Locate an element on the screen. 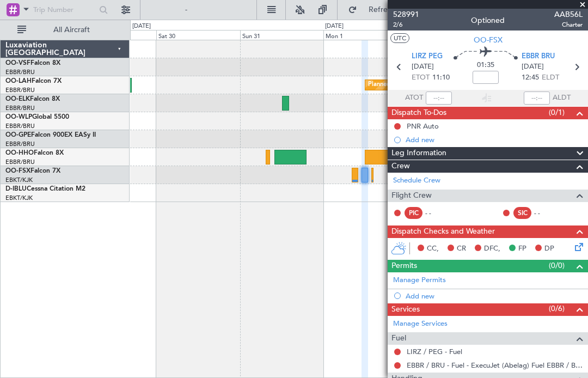  a: OO-WLPGlobal 5500 is located at coordinates (37, 117).